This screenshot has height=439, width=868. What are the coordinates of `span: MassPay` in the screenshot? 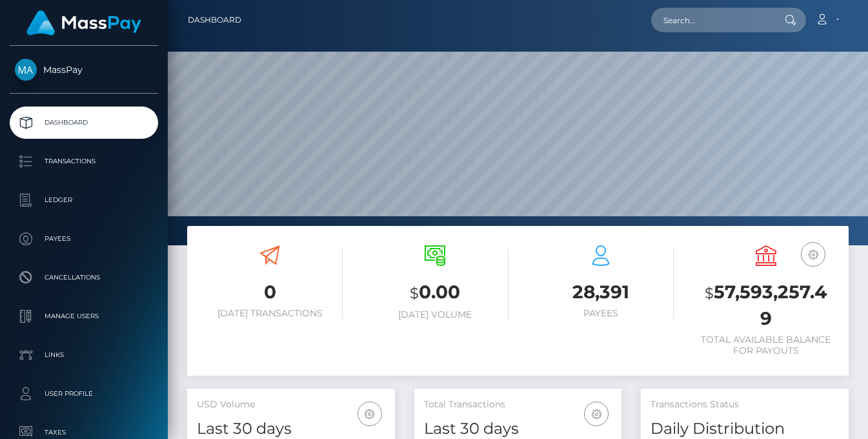 It's located at (84, 70).